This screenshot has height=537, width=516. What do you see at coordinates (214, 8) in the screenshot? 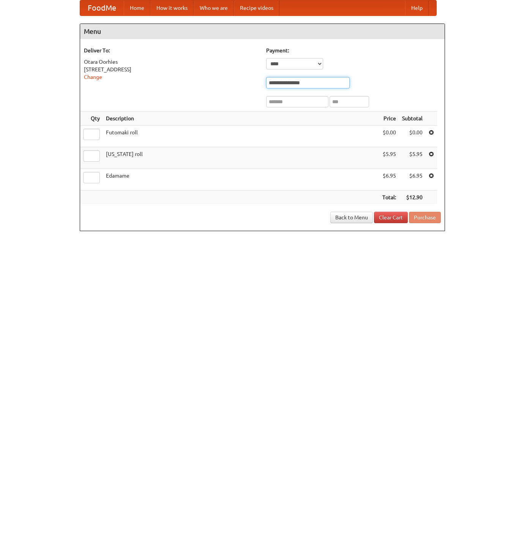
I see `a: Who we are` at bounding box center [214, 8].